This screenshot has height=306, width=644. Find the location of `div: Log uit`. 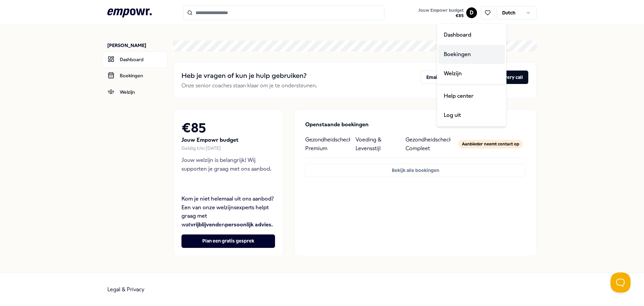

div: Log uit is located at coordinates (472, 115).